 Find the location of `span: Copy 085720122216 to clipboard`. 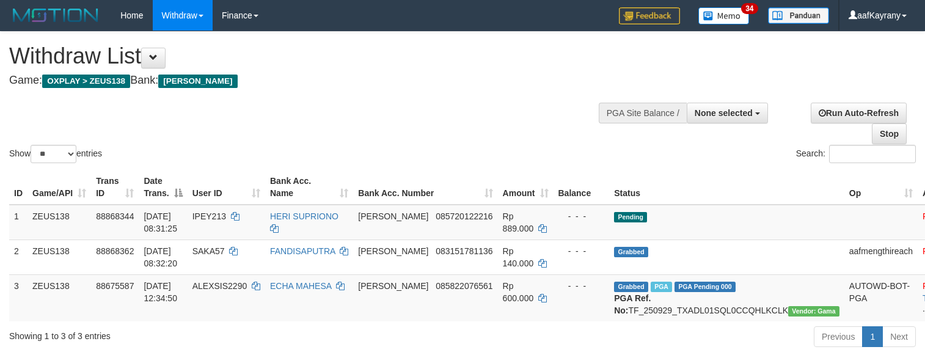

span: Copy 085720122216 to clipboard is located at coordinates (464, 216).